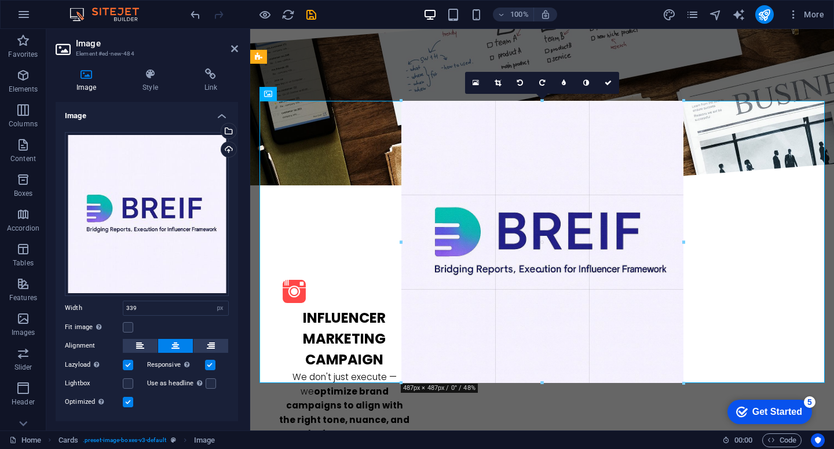 The image size is (834, 449). I want to click on i: Design (Ctrl+Alt+Y), so click(669, 14).